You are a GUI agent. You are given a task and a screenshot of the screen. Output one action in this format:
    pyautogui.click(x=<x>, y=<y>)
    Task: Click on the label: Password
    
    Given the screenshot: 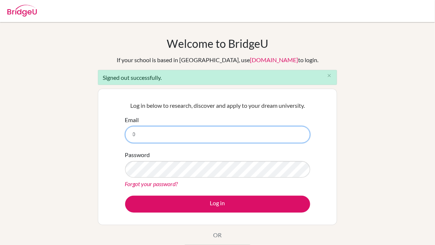 What is the action you would take?
    pyautogui.click(x=138, y=155)
    